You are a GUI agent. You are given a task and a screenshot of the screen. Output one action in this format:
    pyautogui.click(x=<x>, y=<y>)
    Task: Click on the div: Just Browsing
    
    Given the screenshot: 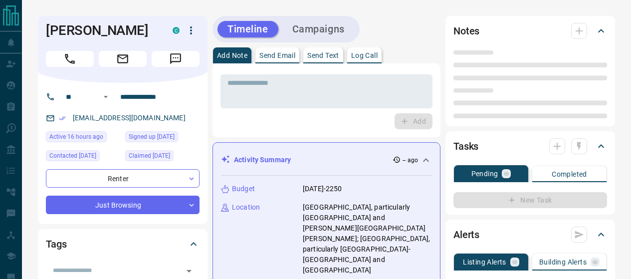 What is the action you would take?
    pyautogui.click(x=123, y=204)
    